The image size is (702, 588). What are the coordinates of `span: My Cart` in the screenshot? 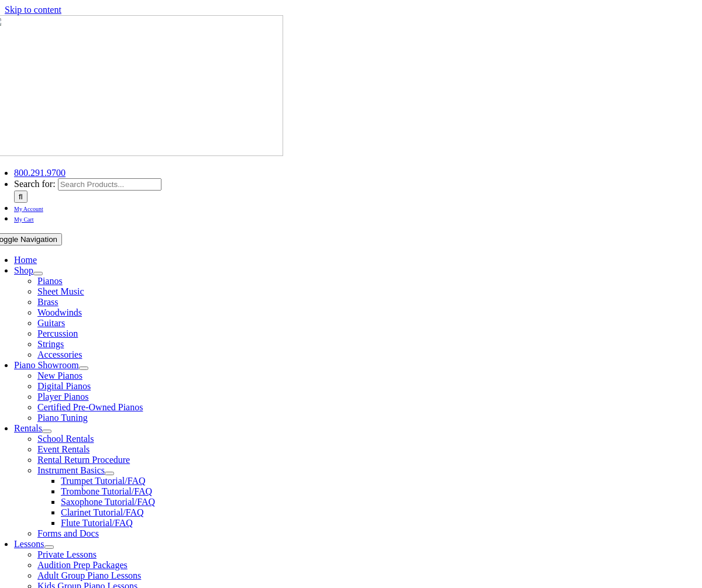 It's located at (24, 219).